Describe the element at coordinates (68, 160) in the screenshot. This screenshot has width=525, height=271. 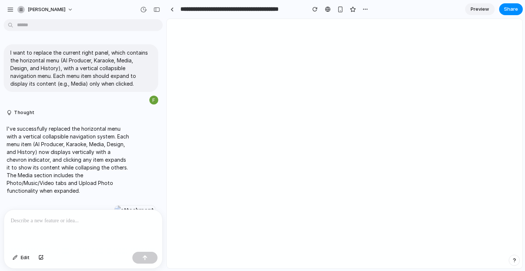
I see `p: I've successfully replaced the horizontal menu with a vertical collapsible navigation system. Eac...` at that location.